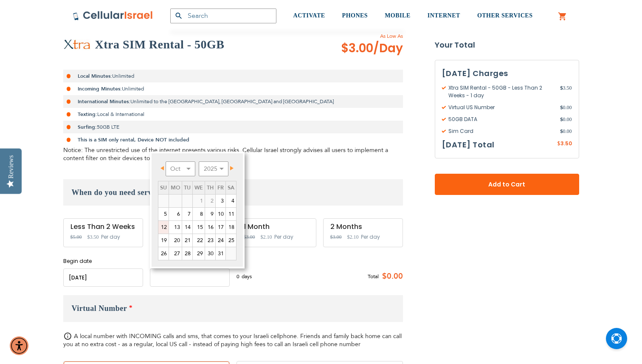 This screenshot has width=642, height=364. I want to click on a: 15, so click(199, 227).